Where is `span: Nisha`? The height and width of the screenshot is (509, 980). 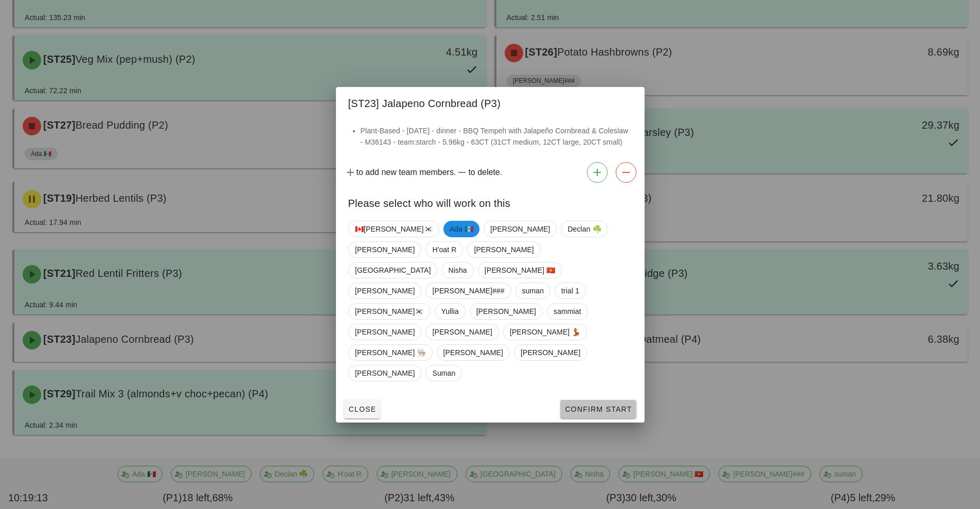
span: Nisha is located at coordinates (457, 270).